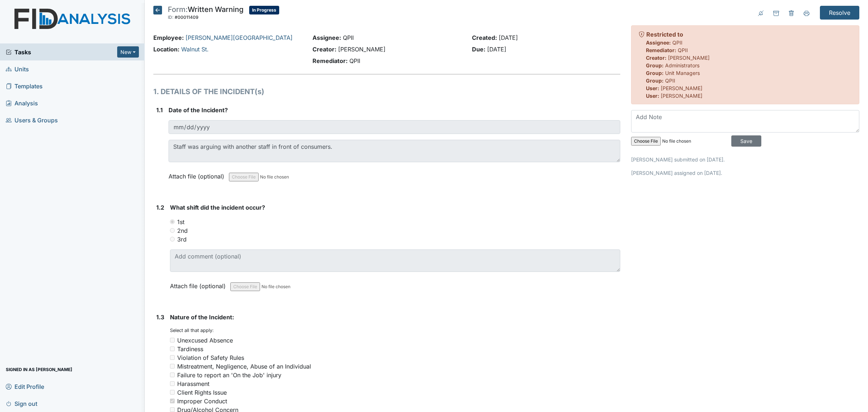 This screenshot has height=412, width=868. Describe the element at coordinates (394, 151) in the screenshot. I see `textarea: Staff was arguing with another staff in front of consumers.` at that location.